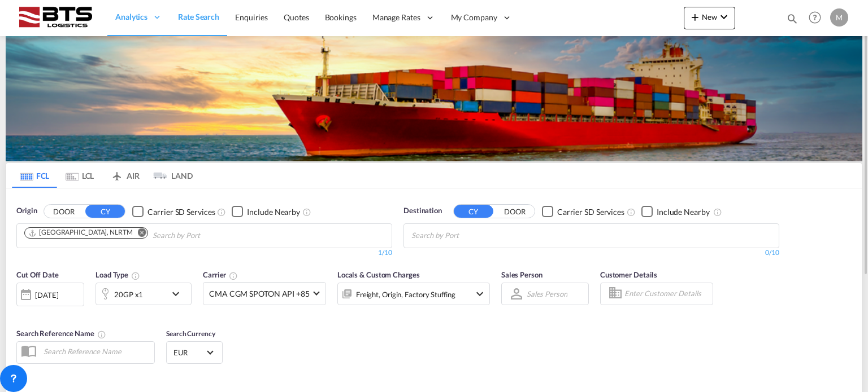  What do you see at coordinates (61, 333) in the screenshot?
I see `span: Search Reference Name` at bounding box center [61, 333].